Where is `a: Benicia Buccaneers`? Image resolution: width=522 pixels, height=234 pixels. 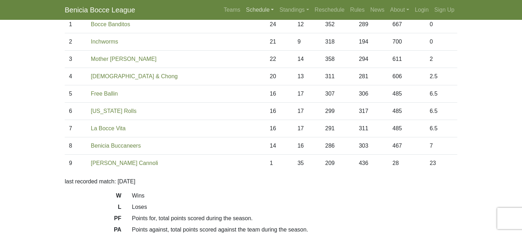 a: Benicia Buccaneers is located at coordinates (116, 145).